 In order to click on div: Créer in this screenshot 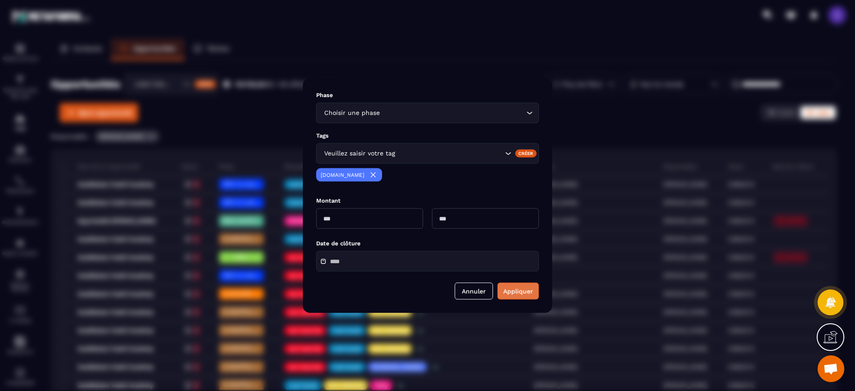, I will do `click(526, 153)`.